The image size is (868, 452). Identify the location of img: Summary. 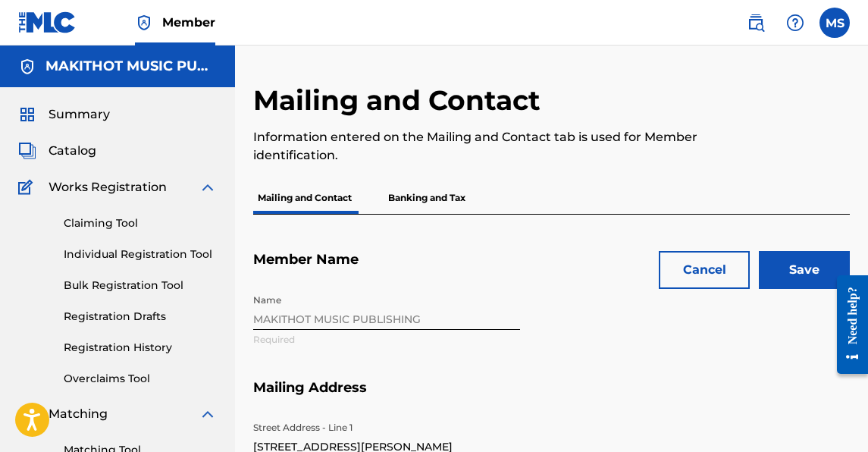
(27, 114).